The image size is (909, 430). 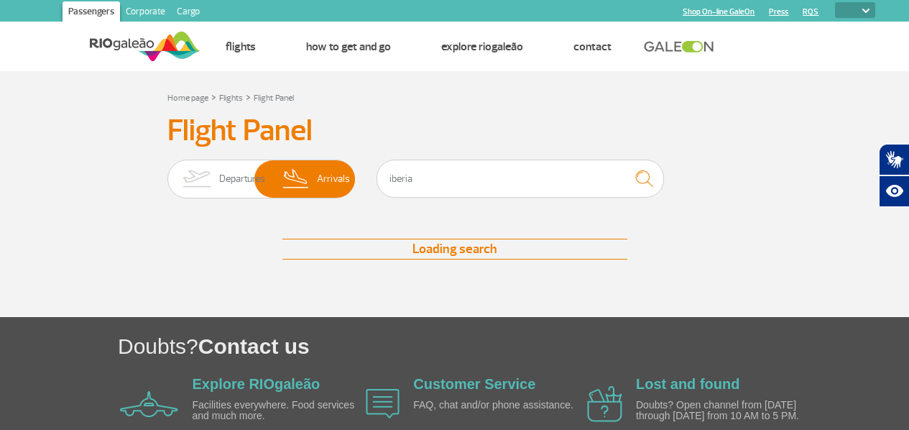 I want to click on p: Facilities everywhere. Food services and much more., so click(x=275, y=410).